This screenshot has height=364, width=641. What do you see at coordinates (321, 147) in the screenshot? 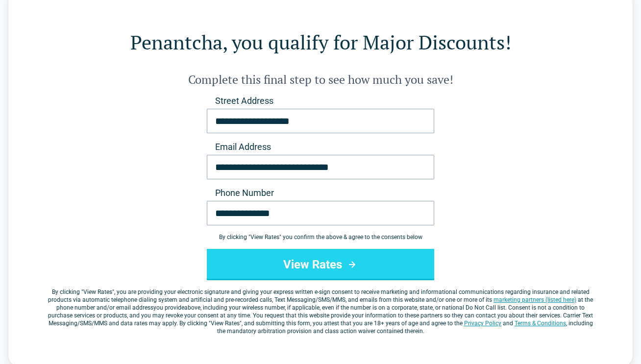
I see `label: Email Address` at bounding box center [321, 147].